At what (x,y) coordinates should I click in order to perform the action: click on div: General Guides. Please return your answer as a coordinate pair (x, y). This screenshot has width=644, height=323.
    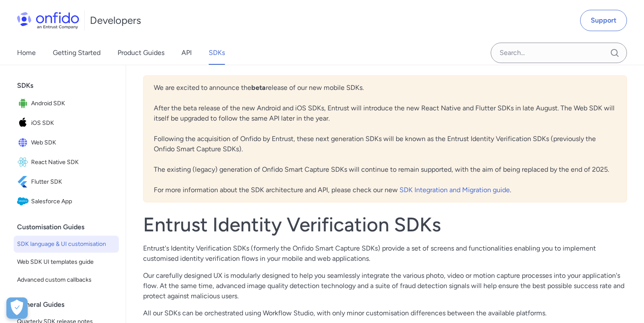
    Looking at the image, I should click on (69, 305).